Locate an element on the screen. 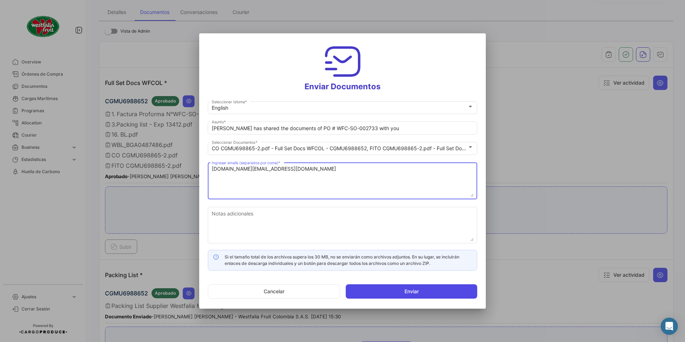 The width and height of the screenshot is (685, 342). mat-select-trigger: CO CGMU698865-2.pdf - Full Set Docs WFCOL - CGMU6988652, FITO CGMU698865-2.pdf - Full Set Docs WF... is located at coordinates (370, 148).